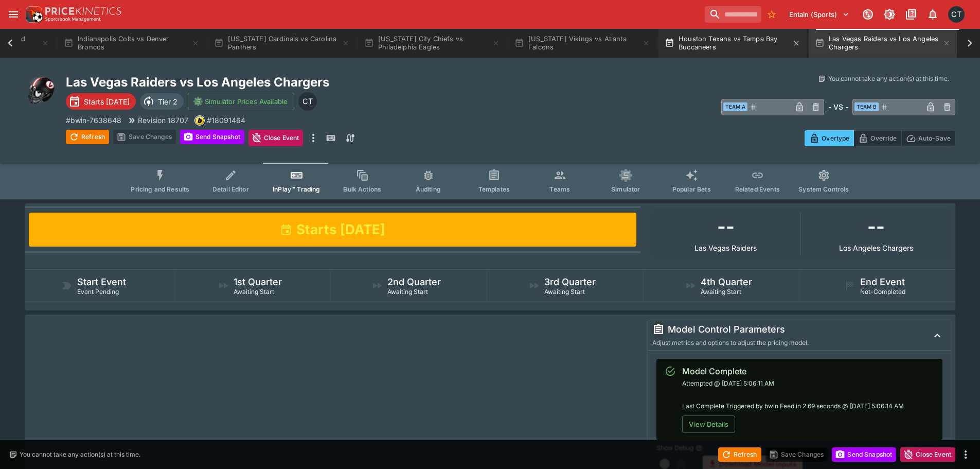 This screenshot has height=469, width=980. Describe the element at coordinates (883, 43) in the screenshot. I see `button: Las Vegas Raiders vs Los Angeles Chargers` at that location.